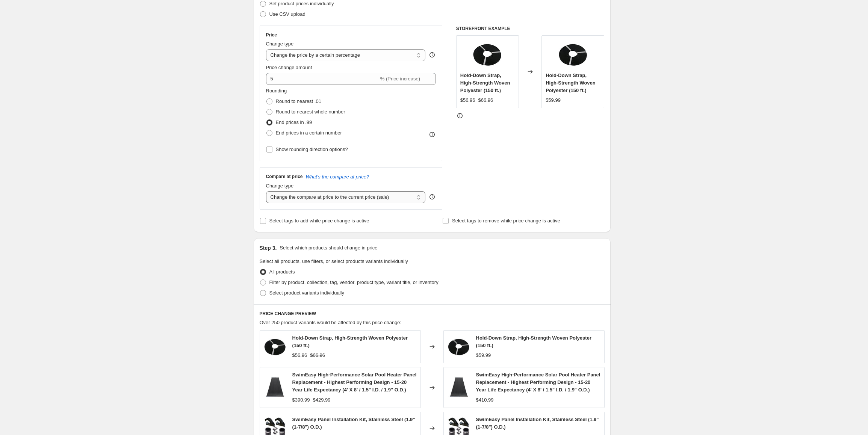 This screenshot has width=868, height=435. What do you see at coordinates (312, 149) in the screenshot?
I see `span: Show rounding direction options?` at bounding box center [312, 149].